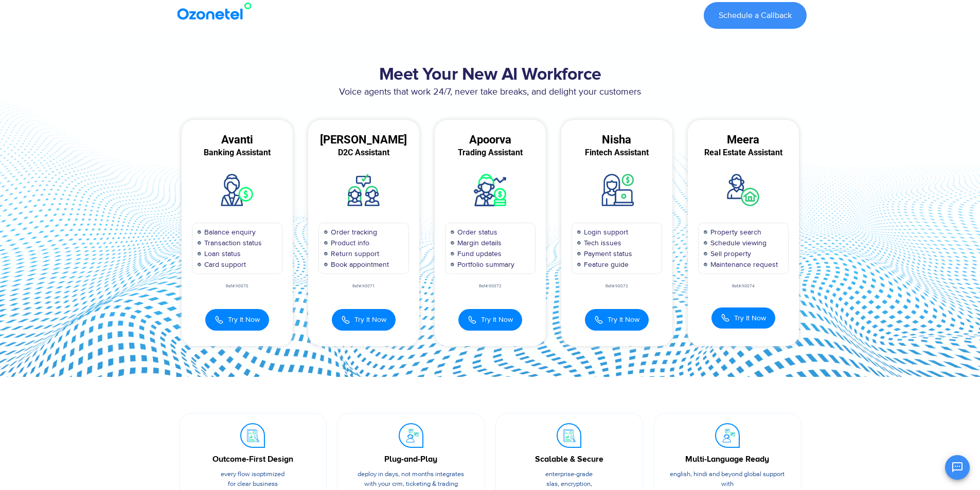  What do you see at coordinates (735, 232) in the screenshot?
I see `span: Property search` at bounding box center [735, 232].